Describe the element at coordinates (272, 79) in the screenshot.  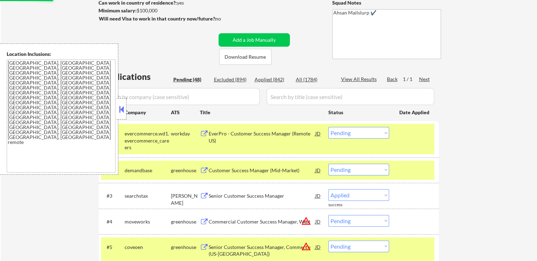
I see `div: Applied (842)` at that location.